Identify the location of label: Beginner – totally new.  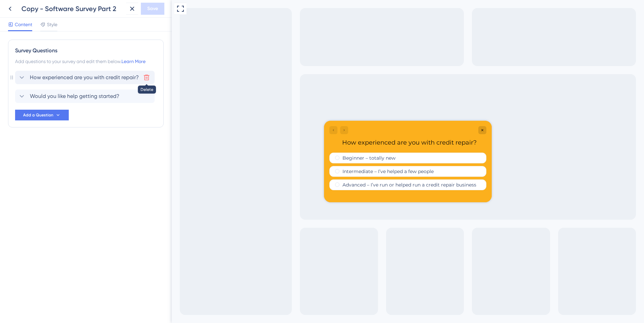
(45, 37).